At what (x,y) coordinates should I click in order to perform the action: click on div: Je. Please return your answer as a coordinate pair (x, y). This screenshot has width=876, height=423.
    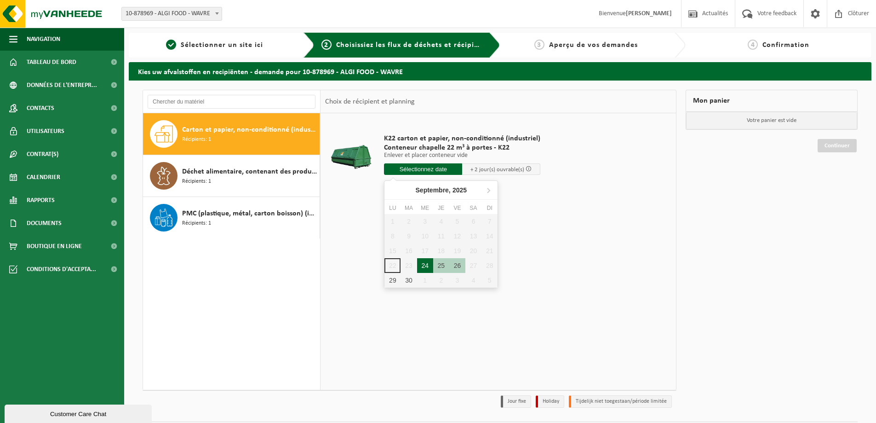
    Looking at the image, I should click on (441, 208).